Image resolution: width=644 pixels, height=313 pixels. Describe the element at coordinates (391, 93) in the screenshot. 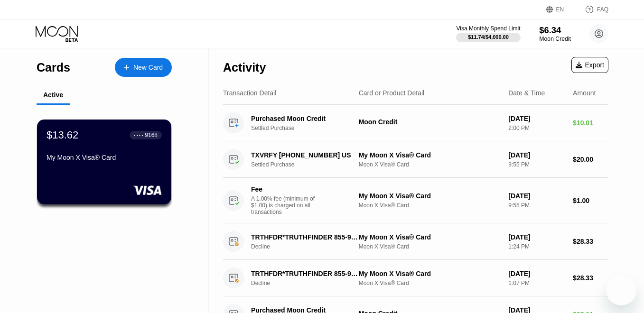

I see `div: Card or Product Detail` at that location.